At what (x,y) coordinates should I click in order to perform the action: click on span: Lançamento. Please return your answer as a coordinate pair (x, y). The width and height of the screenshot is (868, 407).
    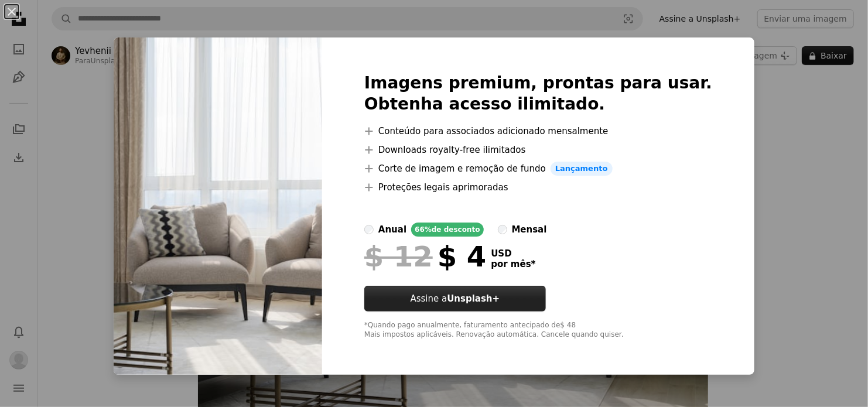
    Looking at the image, I should click on (581, 168).